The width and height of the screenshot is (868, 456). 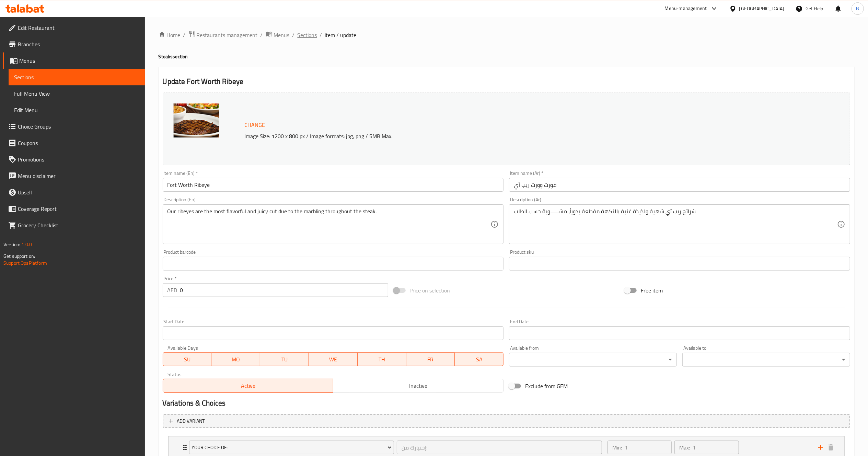 I want to click on a: Promotions, so click(x=74, y=159).